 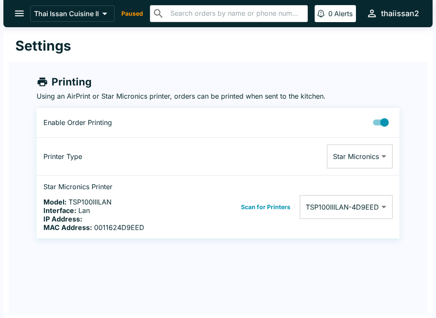 What do you see at coordinates (60, 211) in the screenshot?
I see `b: Interface:` at bounding box center [60, 211].